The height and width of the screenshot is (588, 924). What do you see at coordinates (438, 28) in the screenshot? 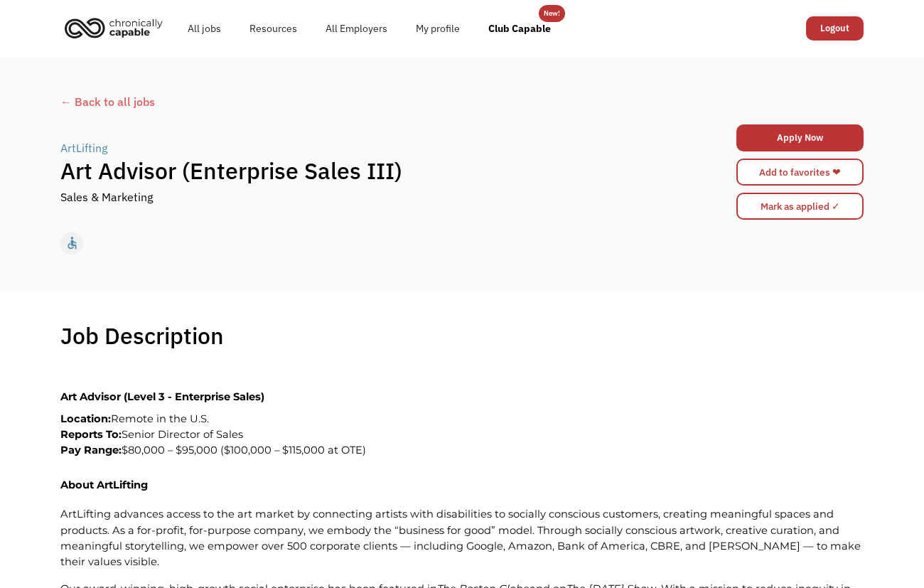
I see `a: My profile` at bounding box center [438, 28].